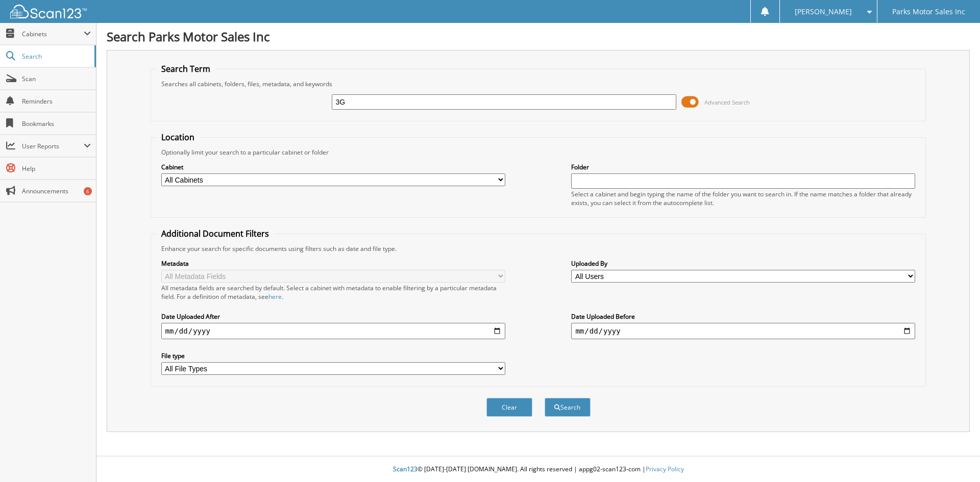 The height and width of the screenshot is (482, 980). I want to click on div: Chat Widget, so click(954, 458).